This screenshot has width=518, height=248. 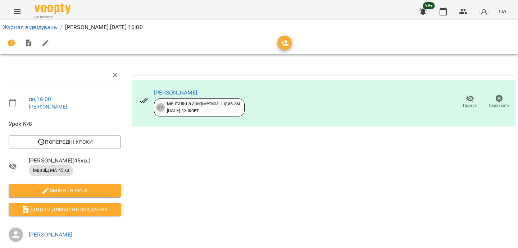 What do you see at coordinates (40, 99) in the screenshot?
I see `a: пн , 16:00` at bounding box center [40, 99].